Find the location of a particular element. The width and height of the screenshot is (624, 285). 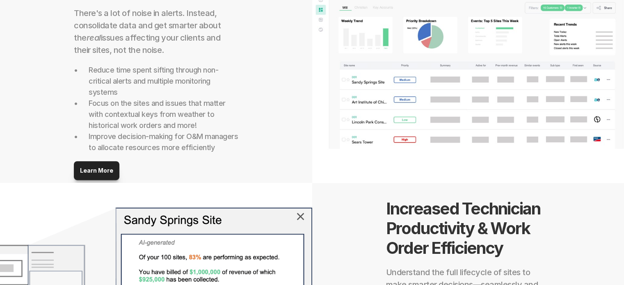

h2: There's a lot of noise in alerts. Instead, consolidate data and get smarter about the issues affe... is located at coordinates (156, 32).